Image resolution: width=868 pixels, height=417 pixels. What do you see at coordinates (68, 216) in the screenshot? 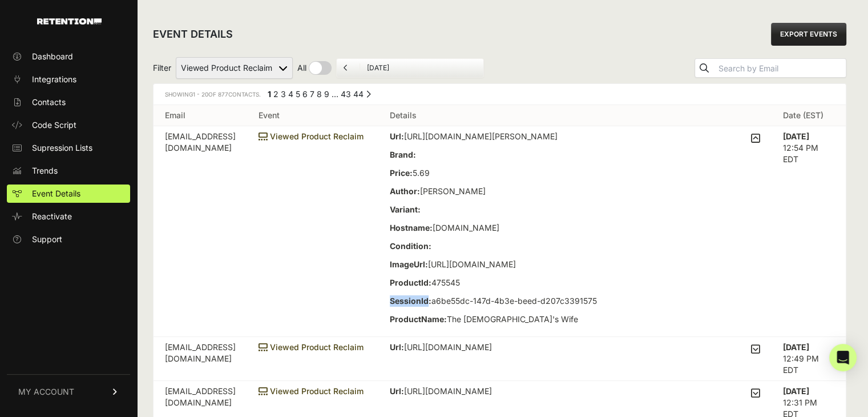
I see `a: Reactivate` at bounding box center [68, 216].